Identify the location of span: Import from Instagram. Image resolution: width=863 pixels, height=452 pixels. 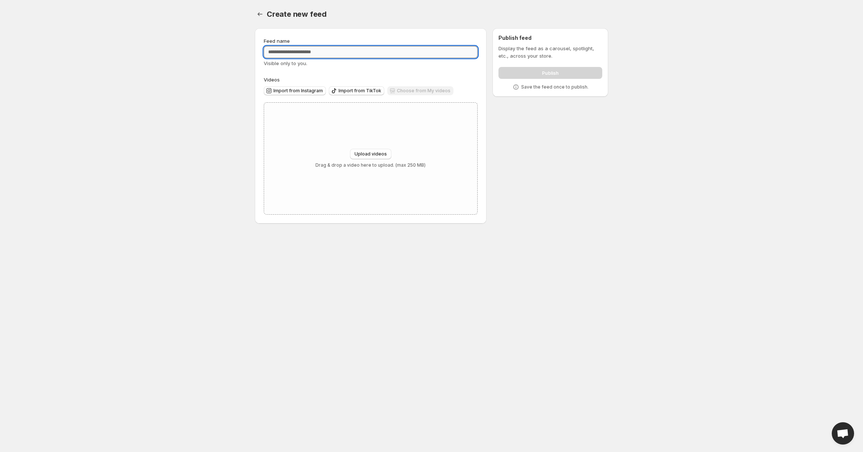
(298, 91).